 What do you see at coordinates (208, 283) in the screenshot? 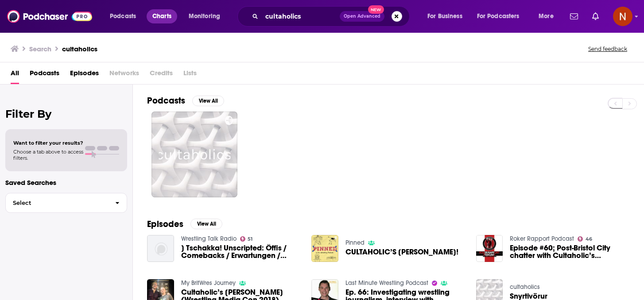
I see `a: My BritWres Journey` at bounding box center [208, 283].